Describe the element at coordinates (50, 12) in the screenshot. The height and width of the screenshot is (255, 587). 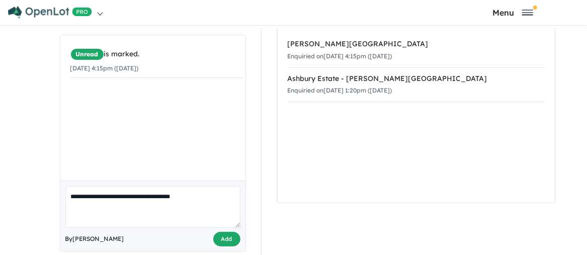
I see `img: Openlot PRO Logo White` at that location.